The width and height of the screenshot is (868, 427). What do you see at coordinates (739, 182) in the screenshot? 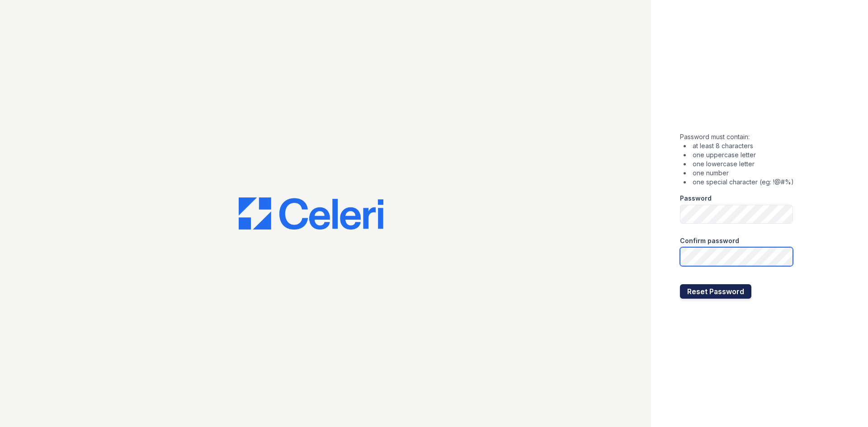
I see `li: one special character (eg: !@#%)` at bounding box center [739, 182].